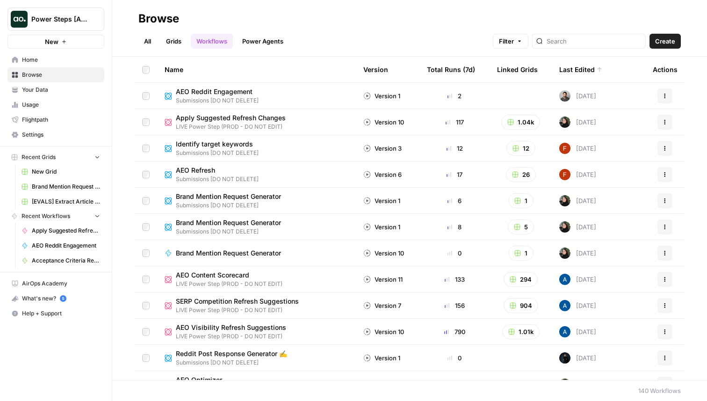  I want to click on div: Version 3, so click(383, 148).